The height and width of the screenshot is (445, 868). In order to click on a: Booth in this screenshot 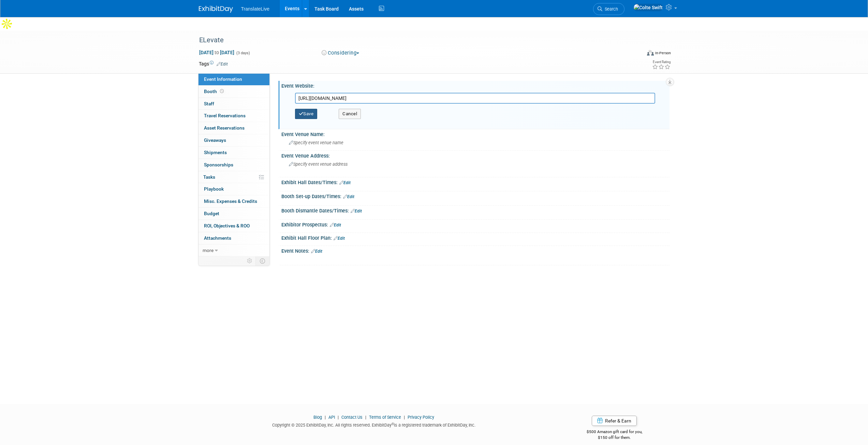, I will do `click(234, 92)`.